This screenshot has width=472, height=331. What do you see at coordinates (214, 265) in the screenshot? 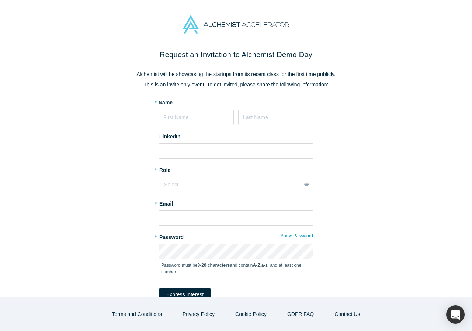
I see `strong: 8-20 characters` at bounding box center [214, 265].